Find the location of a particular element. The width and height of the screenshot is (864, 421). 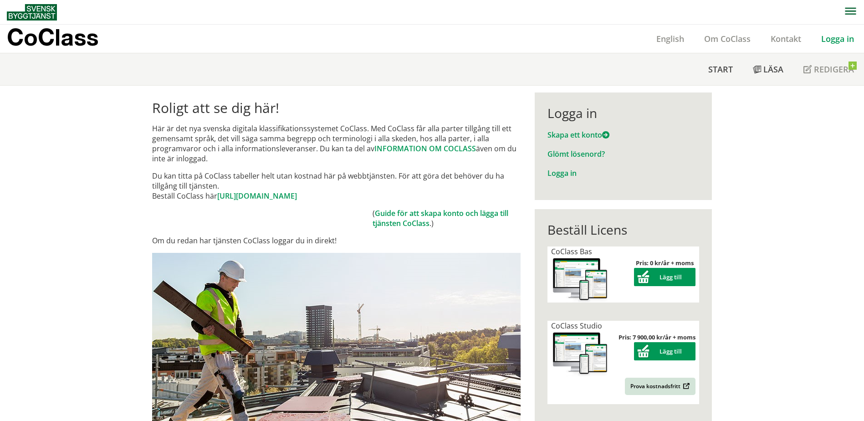

div: Beställ Licens is located at coordinates (623, 230).